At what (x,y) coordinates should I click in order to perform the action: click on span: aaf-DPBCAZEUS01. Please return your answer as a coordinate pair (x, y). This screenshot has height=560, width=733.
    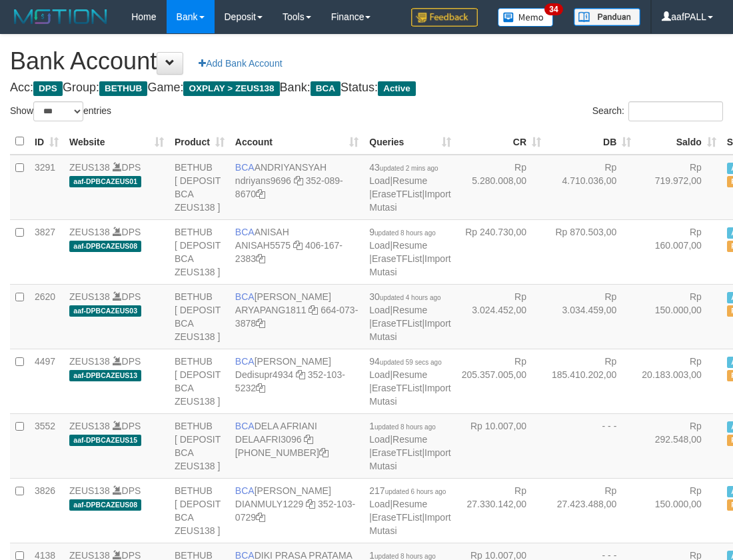
    Looking at the image, I should click on (105, 182).